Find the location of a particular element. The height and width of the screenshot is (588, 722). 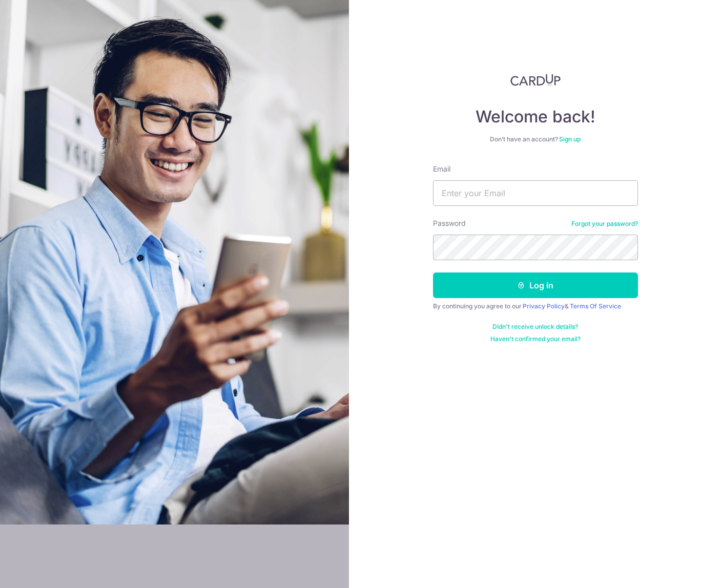

div: Don’t have an account? is located at coordinates (535, 139).